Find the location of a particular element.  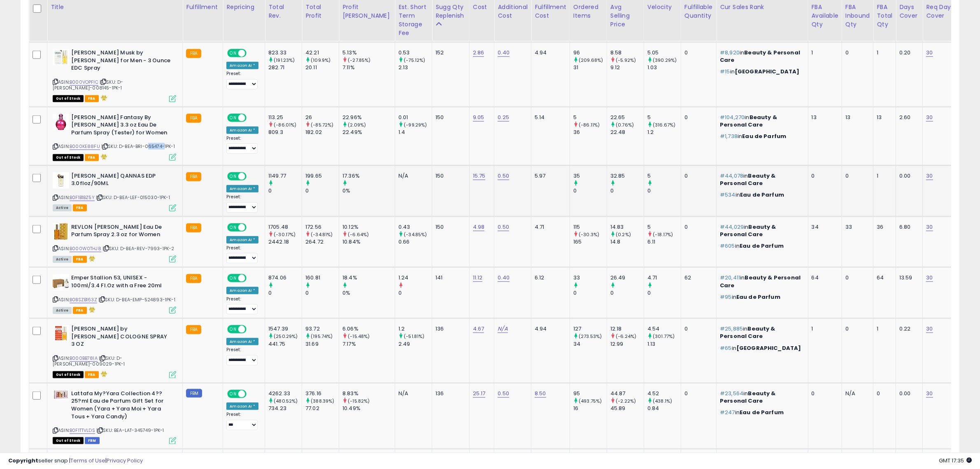

small: (0.2%) is located at coordinates (623, 234).